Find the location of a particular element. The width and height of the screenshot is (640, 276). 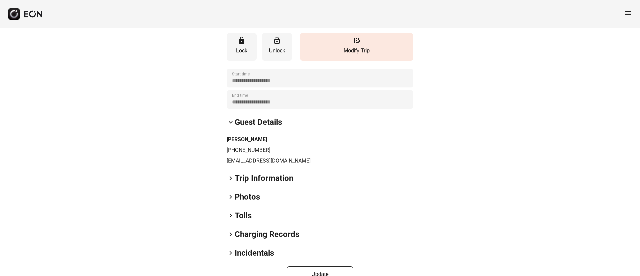

h2: Trip Information is located at coordinates (264, 178).